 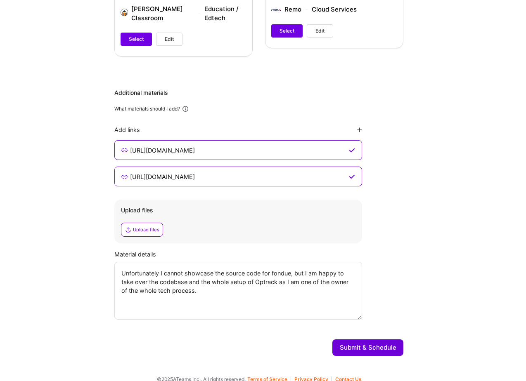 I want to click on i: icon PlusBlackFlat, so click(x=360, y=130).